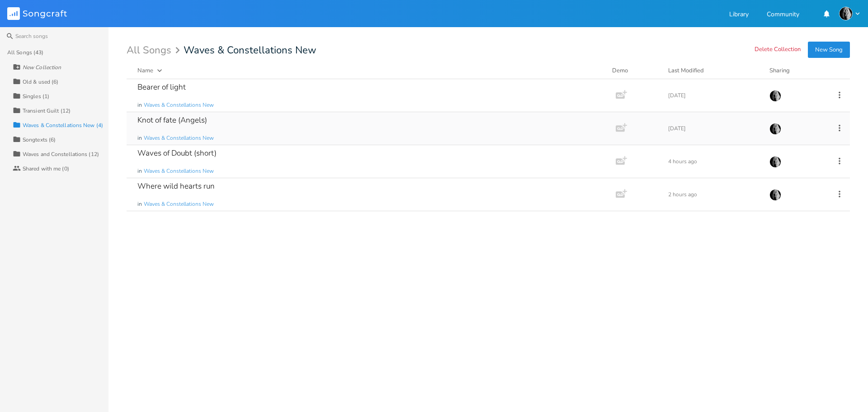 Image resolution: width=868 pixels, height=412 pixels. Describe the element at coordinates (828, 49) in the screenshot. I see `button: New Song` at that location.